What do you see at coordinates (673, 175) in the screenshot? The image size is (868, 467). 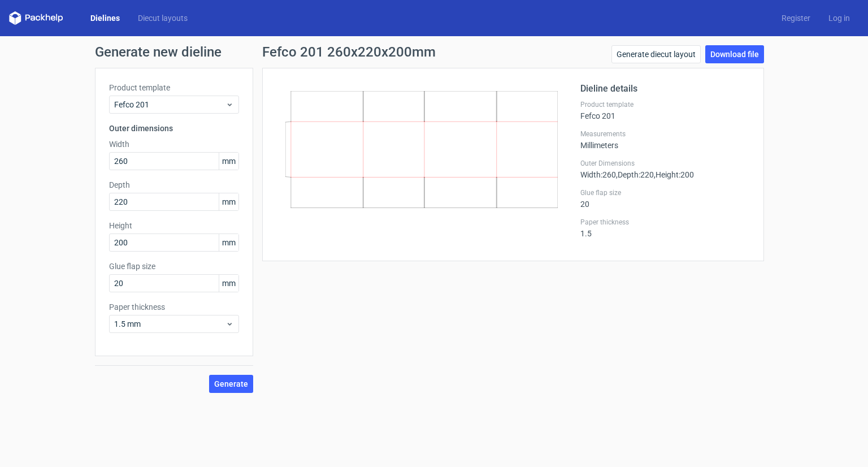 I see `span: , Height : 200` at bounding box center [673, 175].